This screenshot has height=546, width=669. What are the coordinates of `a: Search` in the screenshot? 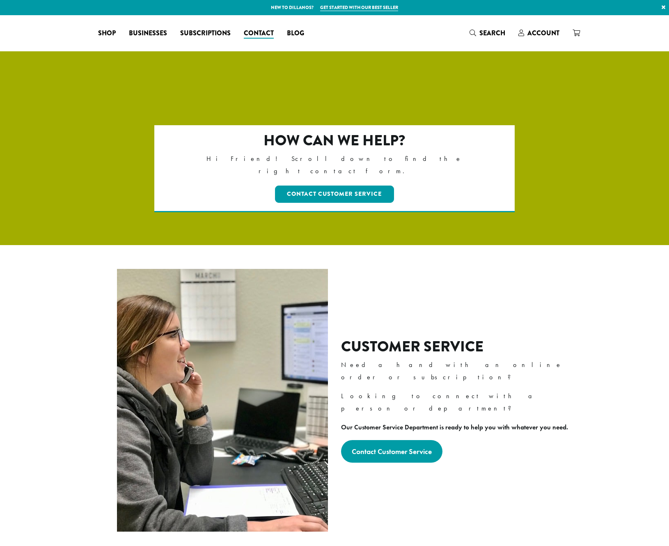 It's located at (487, 33).